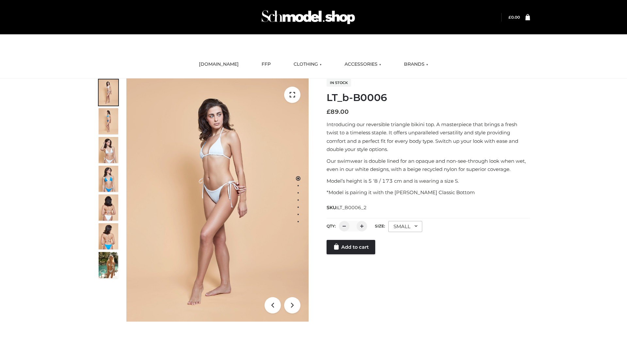  I want to click on a: CLOTHING, so click(308, 64).